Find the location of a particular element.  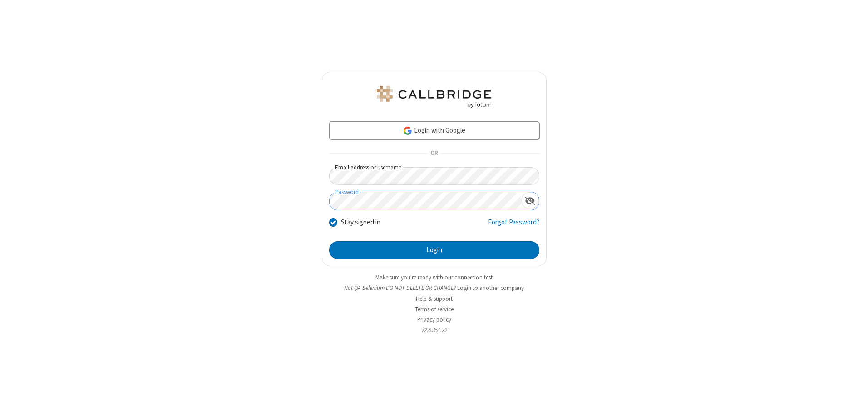

div: Show password is located at coordinates (530, 200).